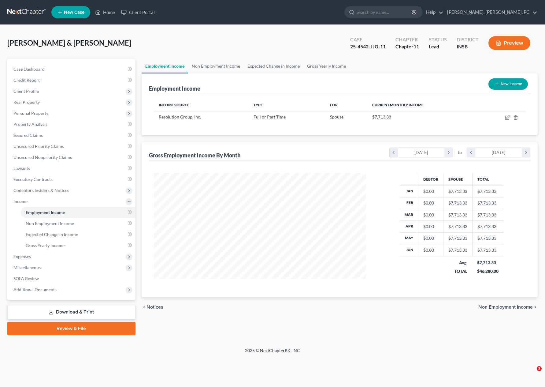  I want to click on a: Review & File, so click(71, 328).